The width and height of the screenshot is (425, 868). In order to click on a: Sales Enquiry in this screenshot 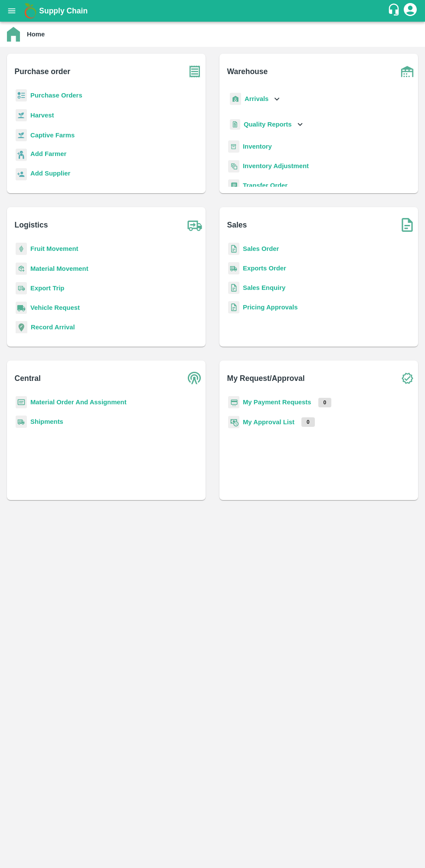, I will do `click(264, 288)`.